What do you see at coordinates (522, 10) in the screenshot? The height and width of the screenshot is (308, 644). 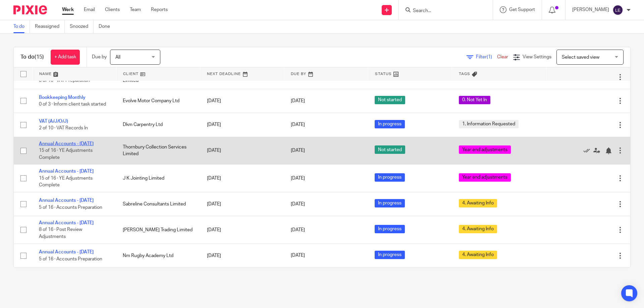 I see `span: Get Support` at bounding box center [522, 10].